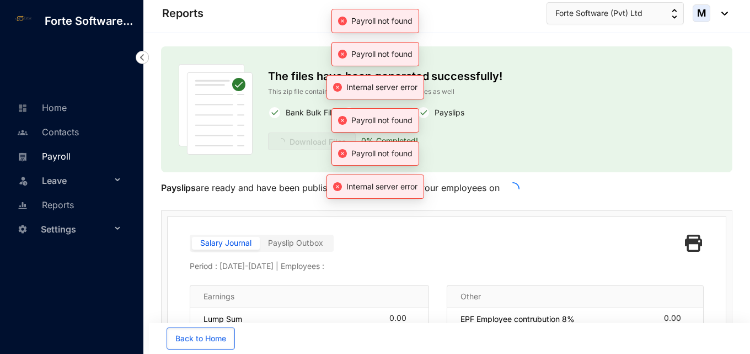 The image size is (750, 354). Describe the element at coordinates (23, 18) in the screenshot. I see `img: log` at that location.